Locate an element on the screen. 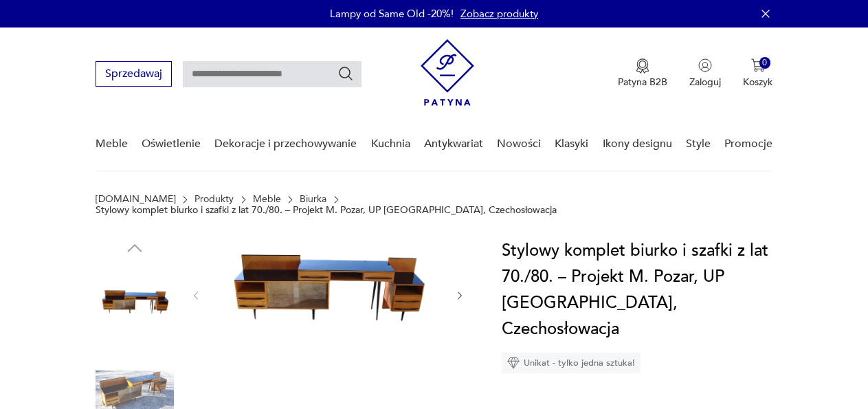 This screenshot has height=409, width=868. a: Zobacz produkty is located at coordinates (499, 13).